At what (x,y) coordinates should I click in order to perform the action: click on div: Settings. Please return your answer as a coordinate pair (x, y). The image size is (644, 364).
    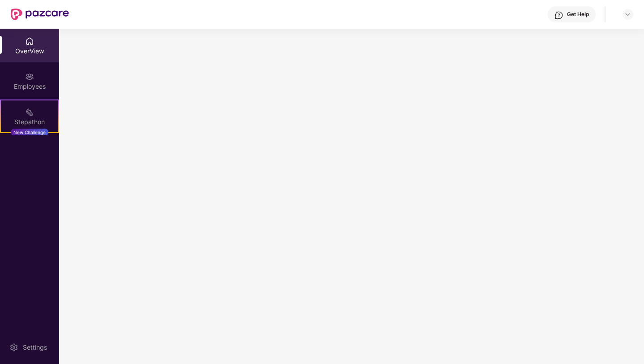
    Looking at the image, I should click on (35, 347).